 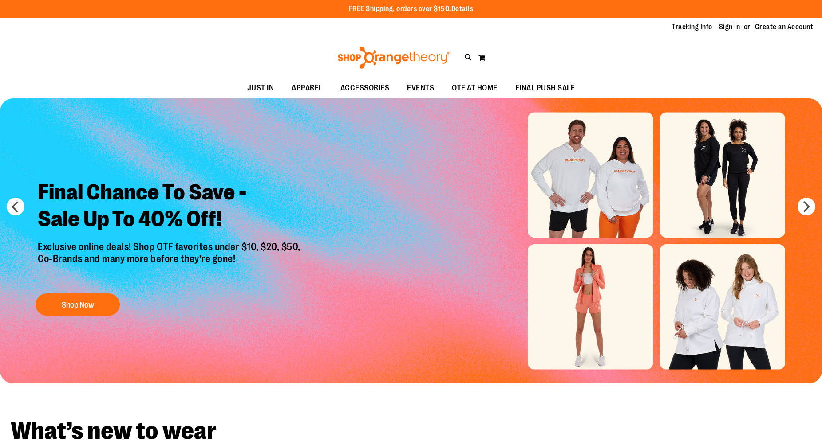 What do you see at coordinates (411, 431) in the screenshot?
I see `h2: What’s new to wear` at bounding box center [411, 431].